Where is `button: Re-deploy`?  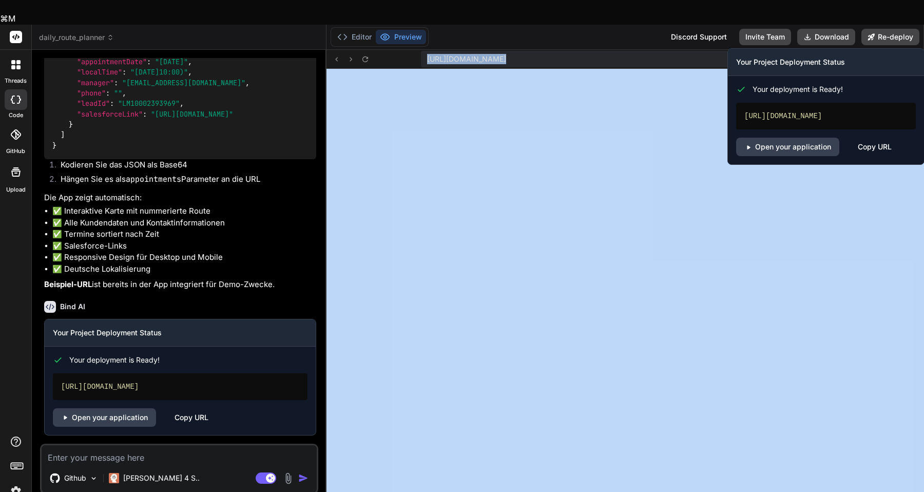
button: Re-deploy is located at coordinates (890, 37).